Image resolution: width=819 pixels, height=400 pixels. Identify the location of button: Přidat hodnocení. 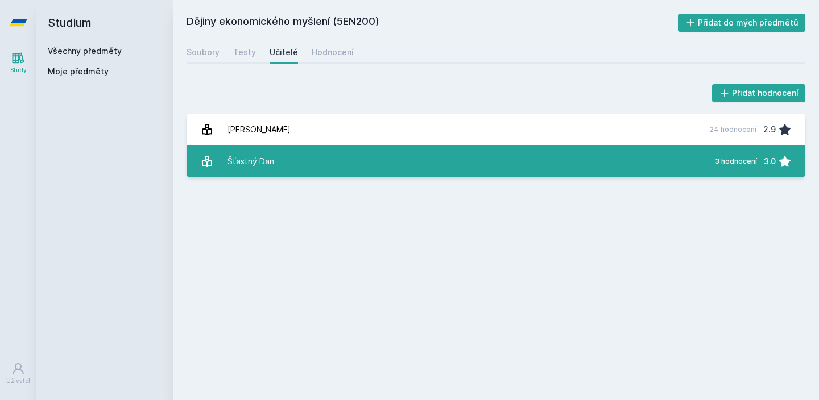
(758, 93).